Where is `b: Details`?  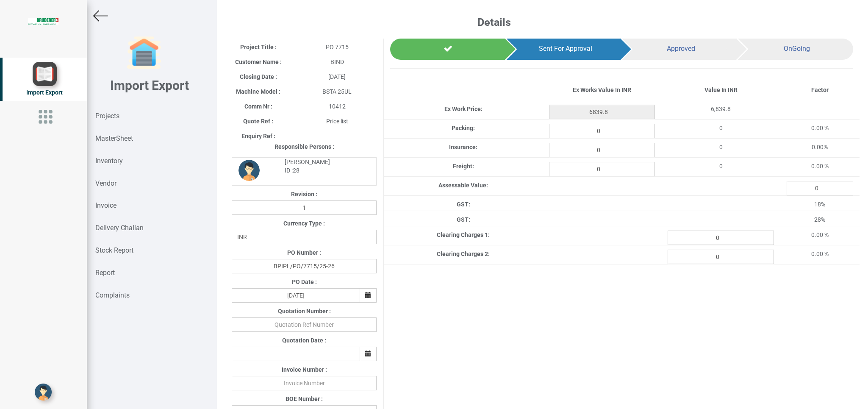
b: Details is located at coordinates (494, 22).